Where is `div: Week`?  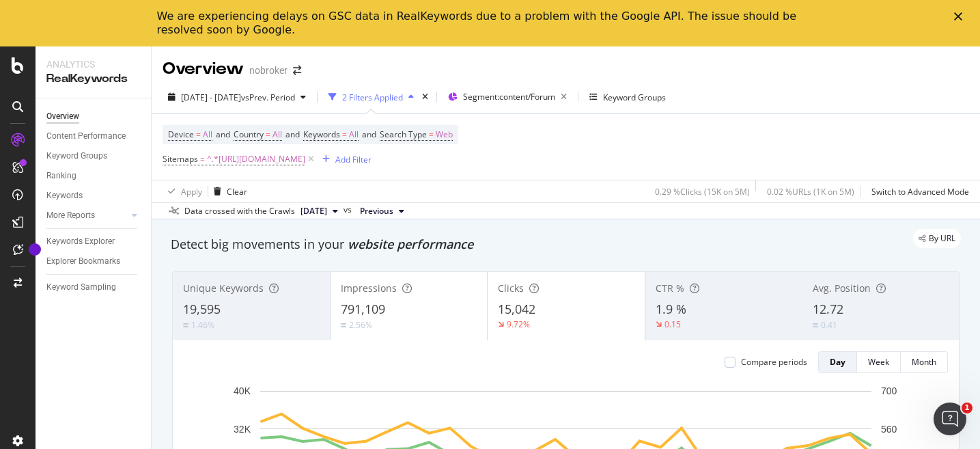
div: Week is located at coordinates (879, 361).